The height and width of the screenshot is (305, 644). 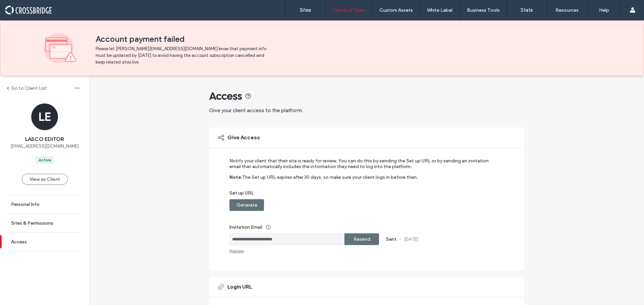 What do you see at coordinates (305, 10) in the screenshot?
I see `label: Sites` at bounding box center [305, 10].